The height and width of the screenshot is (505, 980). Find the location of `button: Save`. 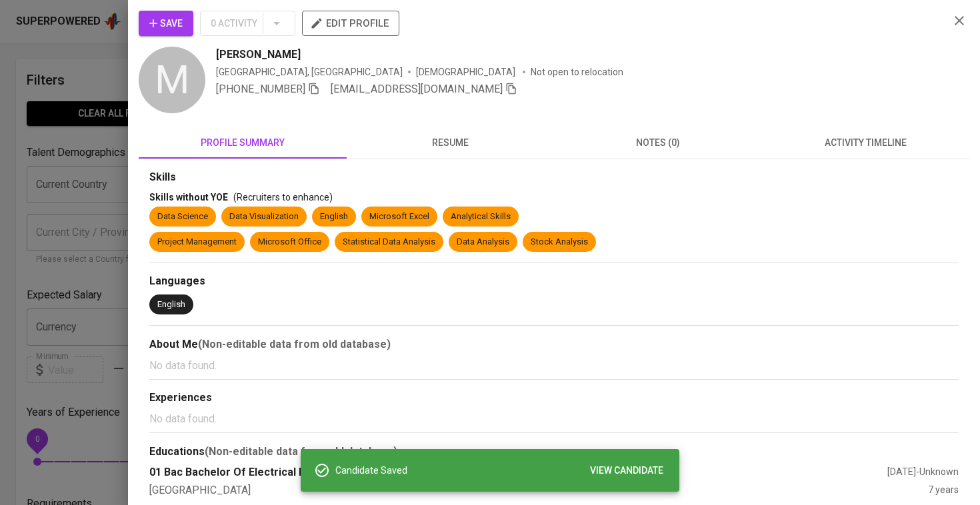

button: Save is located at coordinates (166, 24).